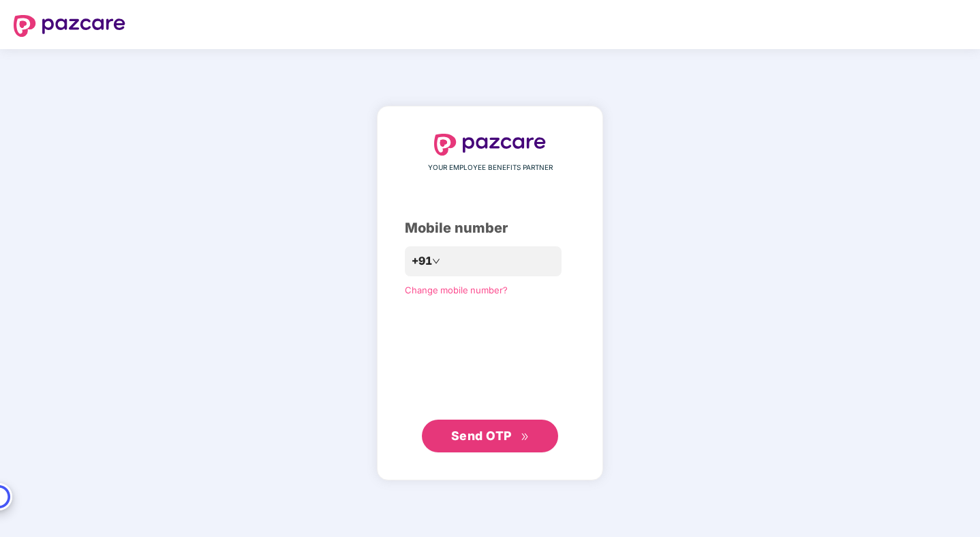 This screenshot has width=980, height=537. Describe the element at coordinates (422, 260) in the screenshot. I see `span: +91` at that location.